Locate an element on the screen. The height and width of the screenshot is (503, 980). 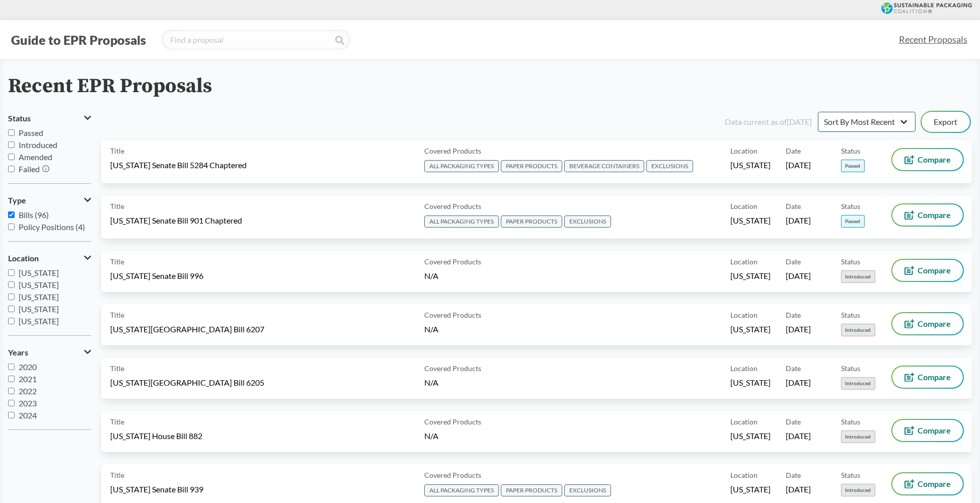
input: Policy Positions (4) is located at coordinates (11, 227).